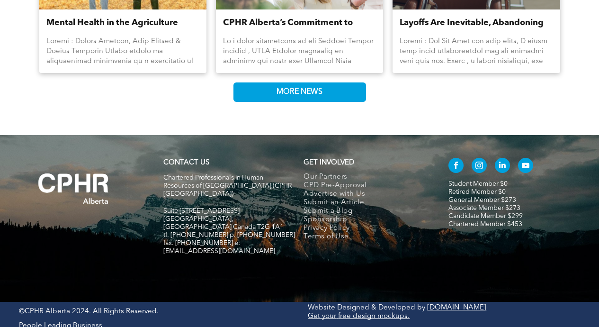 The image size is (599, 327). What do you see at coordinates (476, 23) in the screenshot?
I see `a: Layoffs Are Inevitable, Abandoning People Isn’t` at bounding box center [476, 23].